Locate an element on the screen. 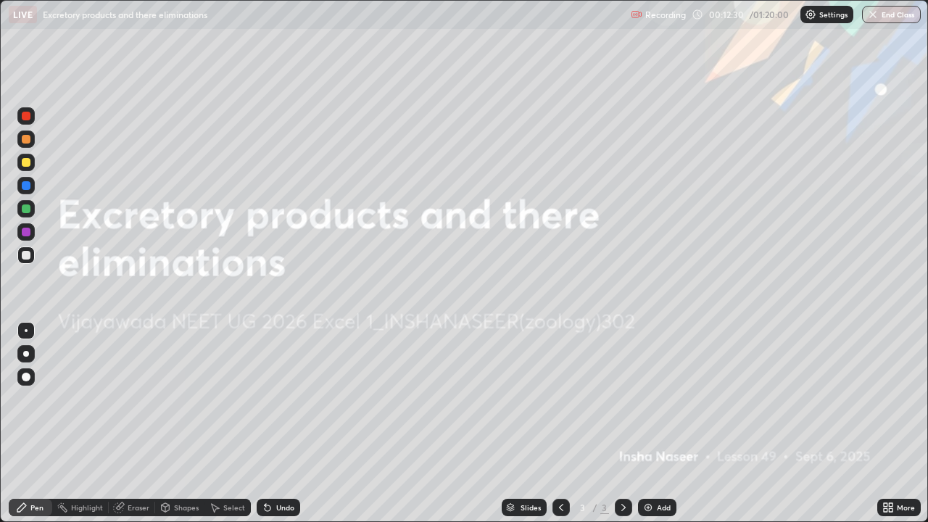 The height and width of the screenshot is (522, 928). div: Add is located at coordinates (664, 508).